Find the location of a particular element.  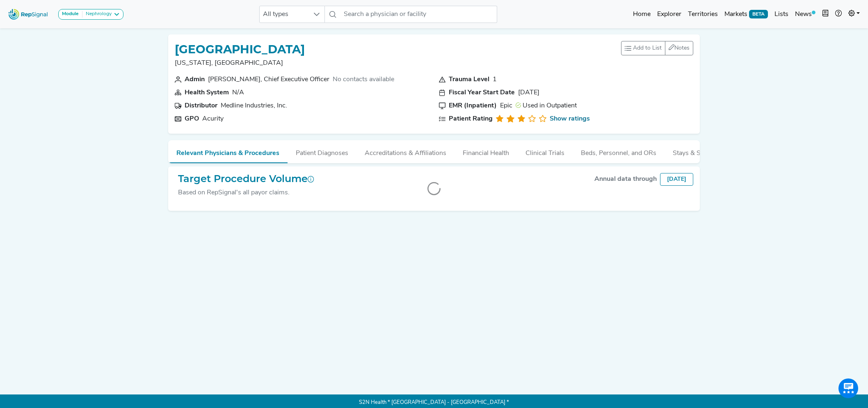

a: Territories is located at coordinates (703, 15).